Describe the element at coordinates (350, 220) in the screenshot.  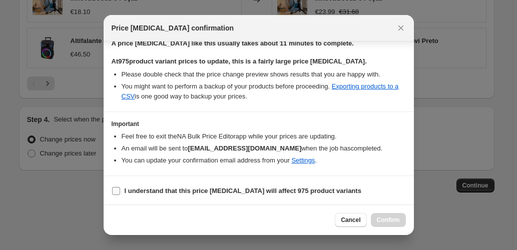
I see `span: Cancel` at that location.